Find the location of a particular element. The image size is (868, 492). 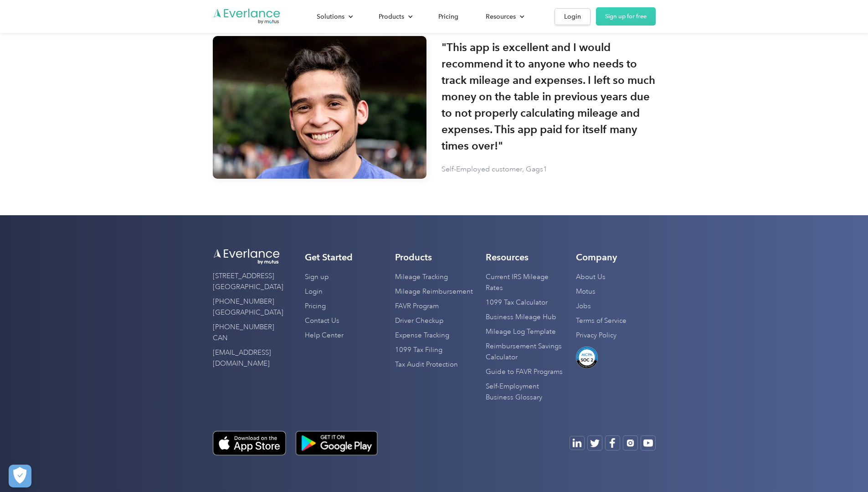

a: Open Twitter is located at coordinates (594, 443).